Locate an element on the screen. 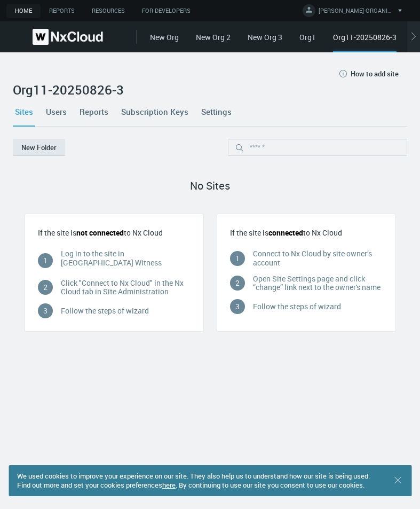 This screenshot has height=509, width=420. span: not connected is located at coordinates (100, 232).